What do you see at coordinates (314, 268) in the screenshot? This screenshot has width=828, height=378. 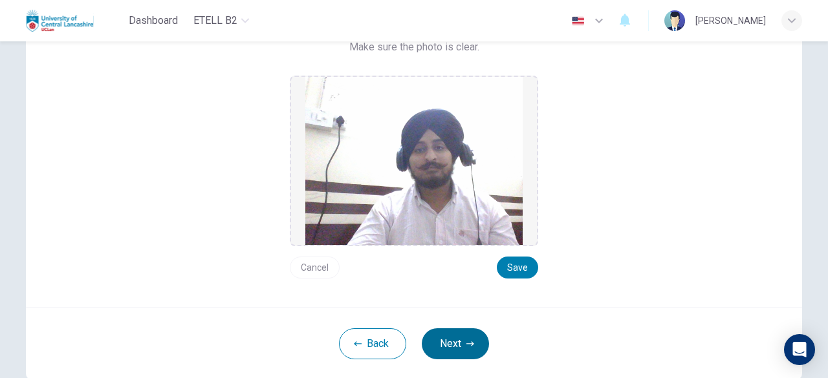 I see `button: Cancel` at bounding box center [314, 268].